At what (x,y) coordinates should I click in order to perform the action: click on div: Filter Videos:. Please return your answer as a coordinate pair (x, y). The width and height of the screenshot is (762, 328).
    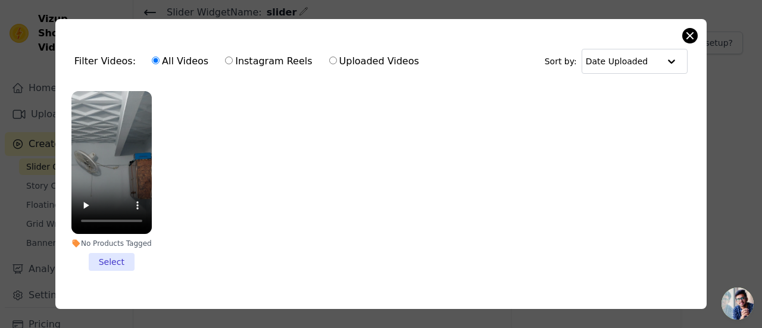
    Looking at the image, I should click on (250, 61).